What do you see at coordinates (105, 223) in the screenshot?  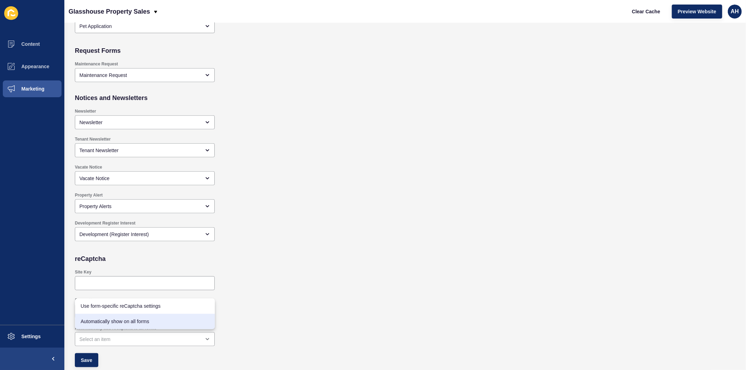 I see `label: Development Register Interest` at bounding box center [105, 223].